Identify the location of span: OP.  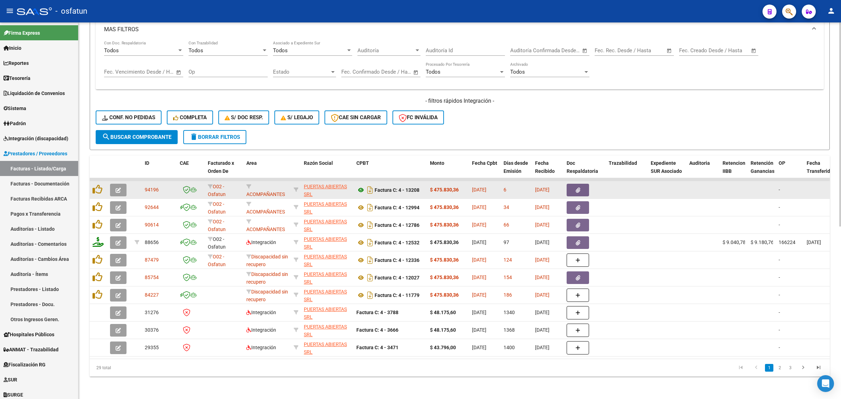
(782, 163).